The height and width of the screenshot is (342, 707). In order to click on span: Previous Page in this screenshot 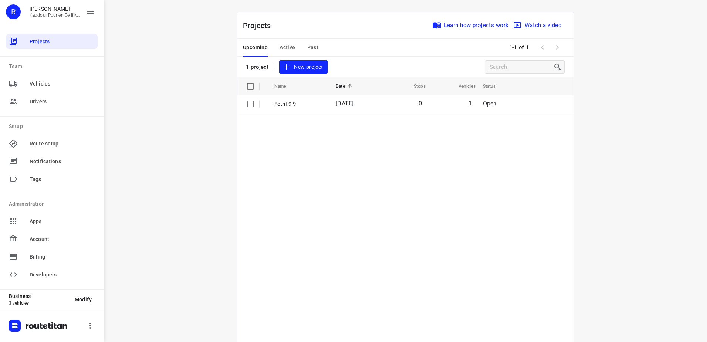, I will do `click(542, 47)`.